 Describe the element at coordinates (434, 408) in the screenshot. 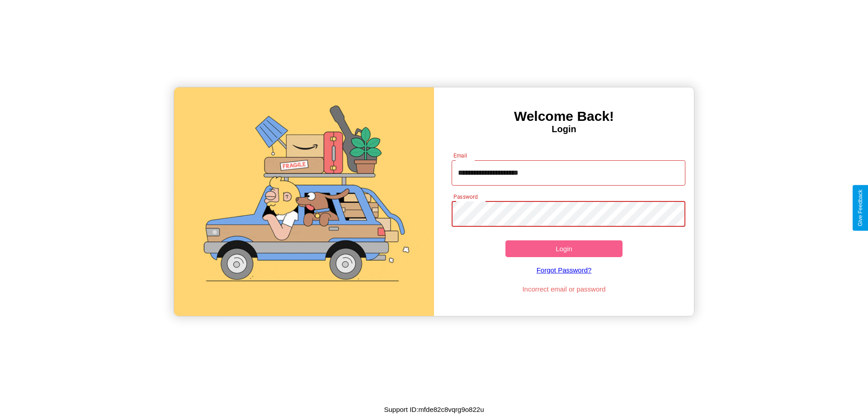

I see `p: Support ID: mfde82c8vqrg9o822u` at that location.